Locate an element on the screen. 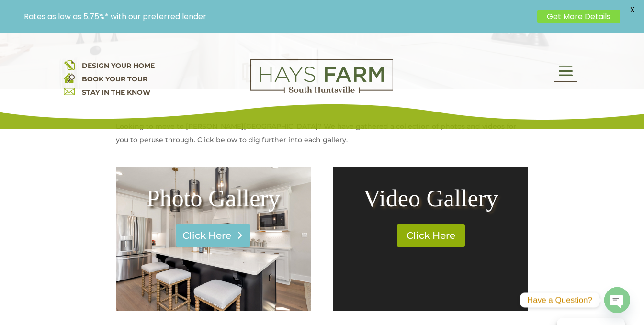 The width and height of the screenshot is (644, 325). a: hays farm homes huntsville development is located at coordinates (322, 91).